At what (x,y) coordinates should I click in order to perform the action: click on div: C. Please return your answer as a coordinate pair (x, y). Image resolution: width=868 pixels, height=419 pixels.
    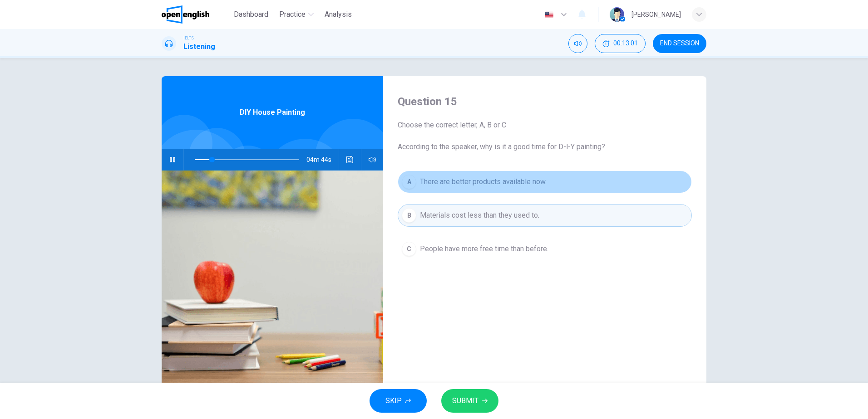
    Looking at the image, I should click on (409, 249).